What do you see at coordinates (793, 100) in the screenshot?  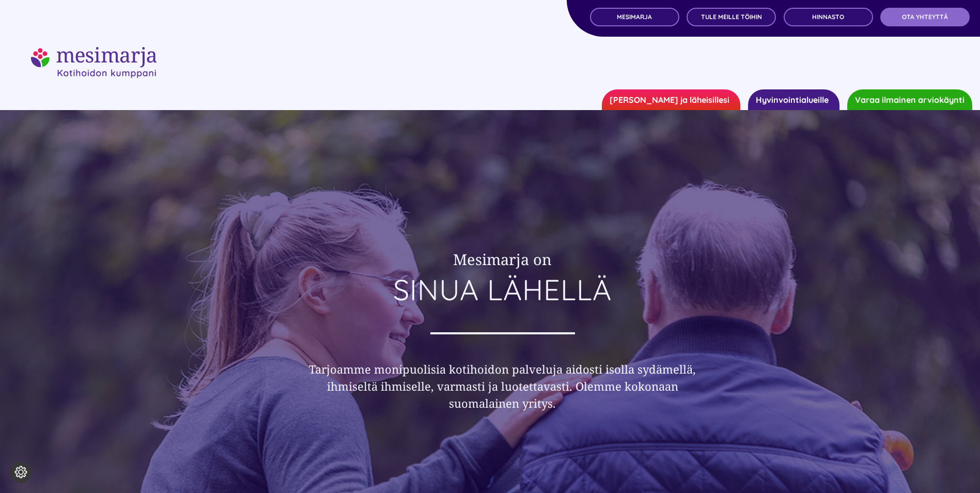 I see `a: Hyvinvointialueille` at bounding box center [793, 100].